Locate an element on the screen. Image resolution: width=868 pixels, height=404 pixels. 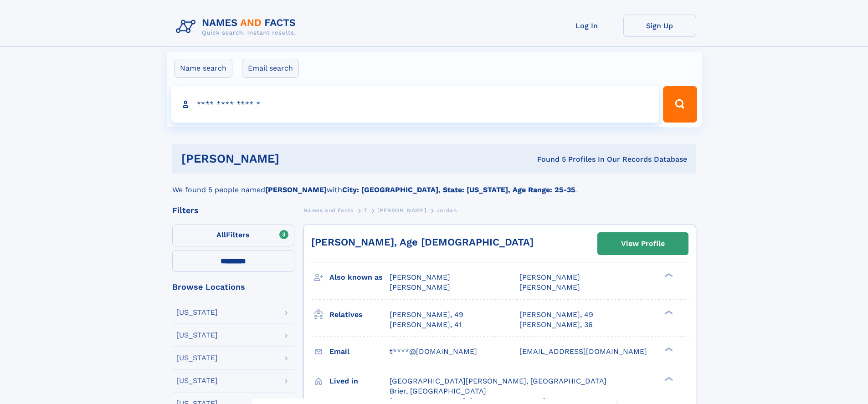
h3: Also known as is located at coordinates (360, 278).